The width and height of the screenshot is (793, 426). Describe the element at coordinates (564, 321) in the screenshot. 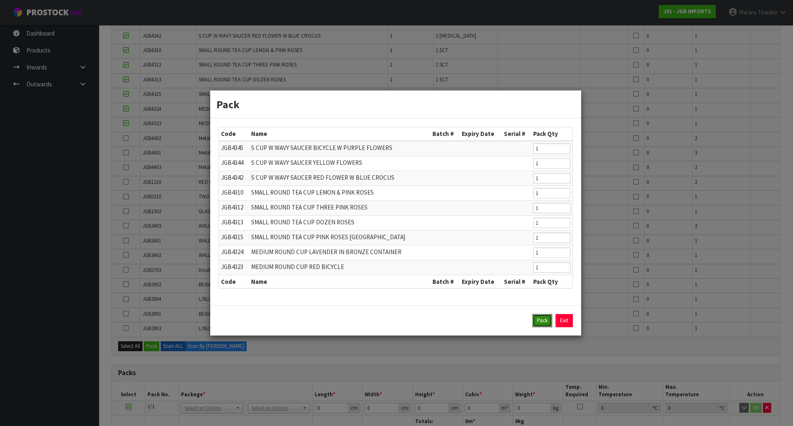

I see `a: Exit` at that location.